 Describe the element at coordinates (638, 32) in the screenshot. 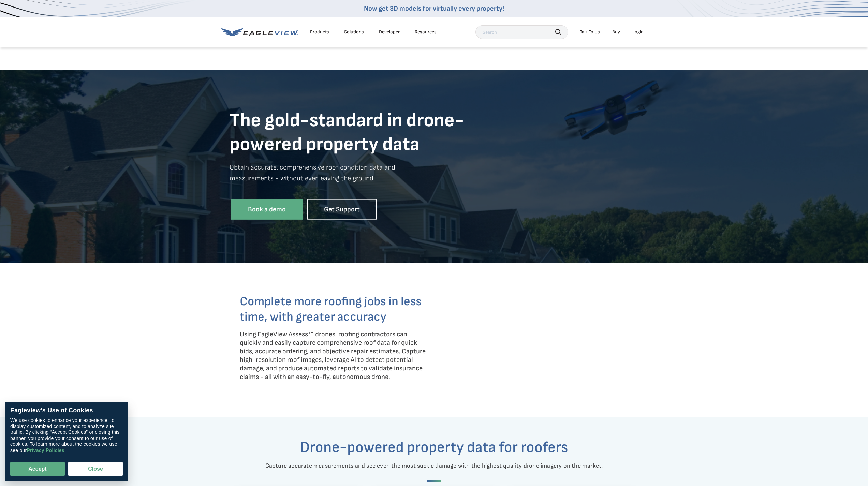

I see `div: Login` at that location.